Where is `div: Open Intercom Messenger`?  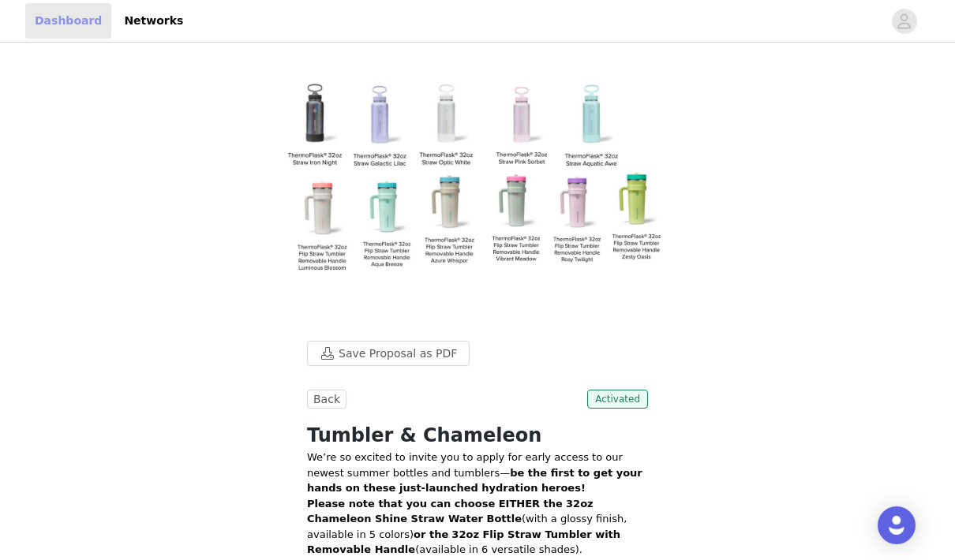
div: Open Intercom Messenger is located at coordinates (896, 525).